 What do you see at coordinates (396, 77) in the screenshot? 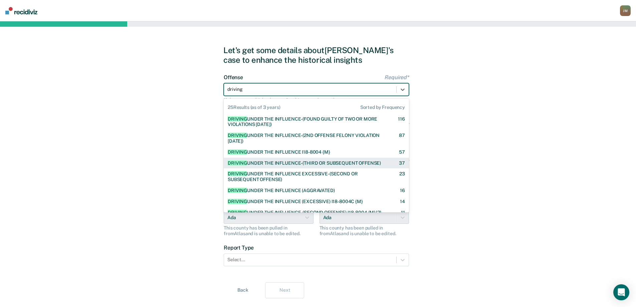
I see `span: Required*` at bounding box center [396, 77].